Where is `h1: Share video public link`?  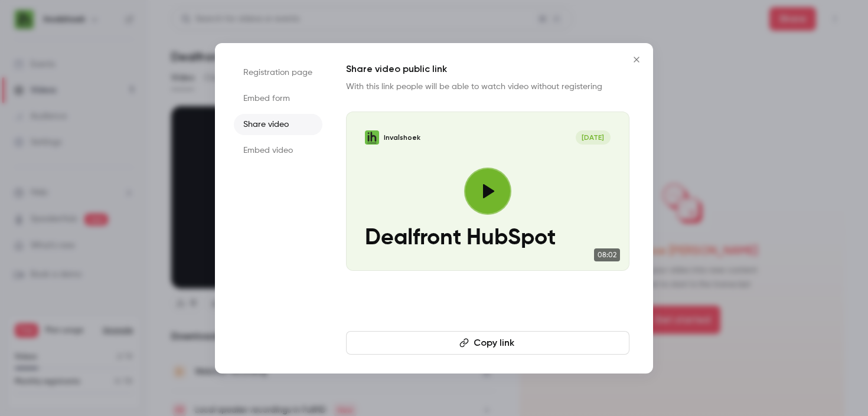
h1: Share video public link is located at coordinates (488, 69).